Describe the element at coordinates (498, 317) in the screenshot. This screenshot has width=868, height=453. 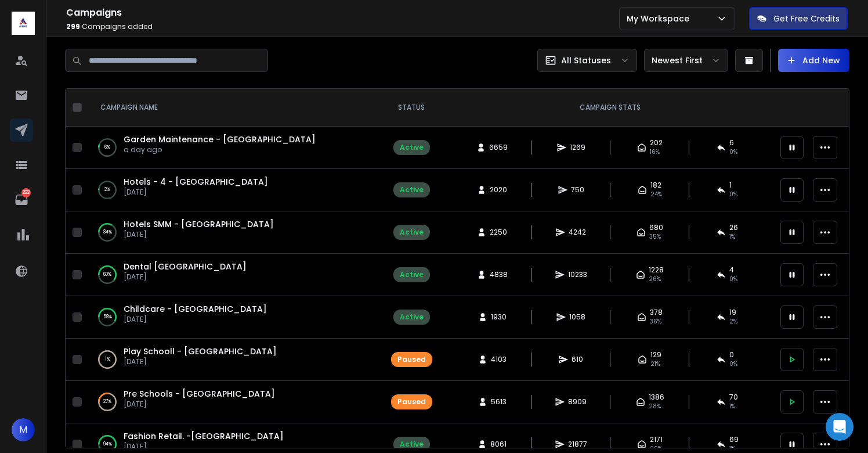
I see `span: 1930` at that location.